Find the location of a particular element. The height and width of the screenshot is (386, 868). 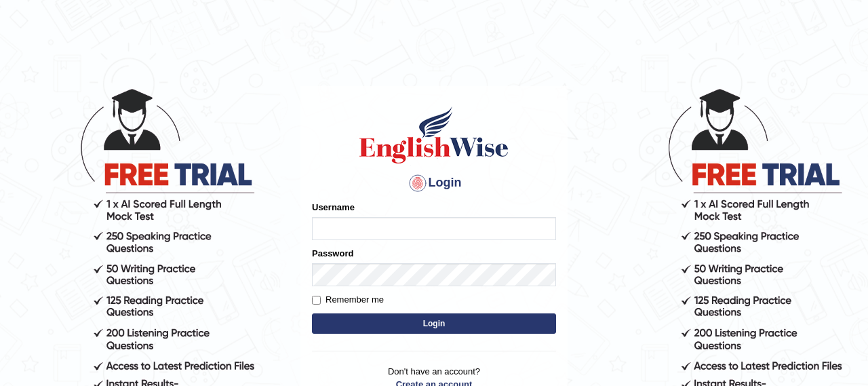

img: Logo of English Wise sign in for intelligent practice with AI is located at coordinates (434, 135).